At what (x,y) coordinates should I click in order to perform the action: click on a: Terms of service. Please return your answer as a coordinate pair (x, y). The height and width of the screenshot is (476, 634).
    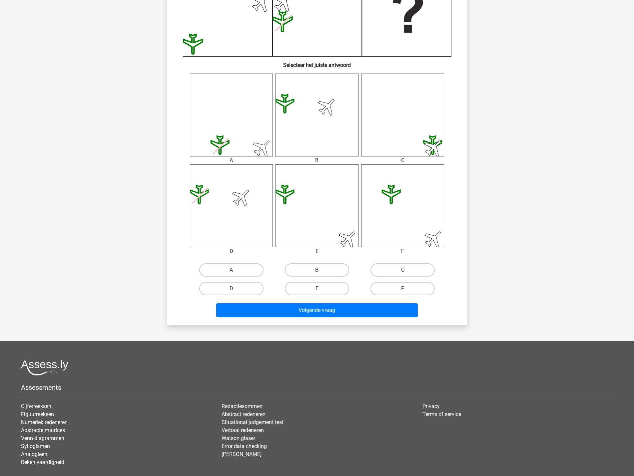
    Looking at the image, I should click on (442, 414).